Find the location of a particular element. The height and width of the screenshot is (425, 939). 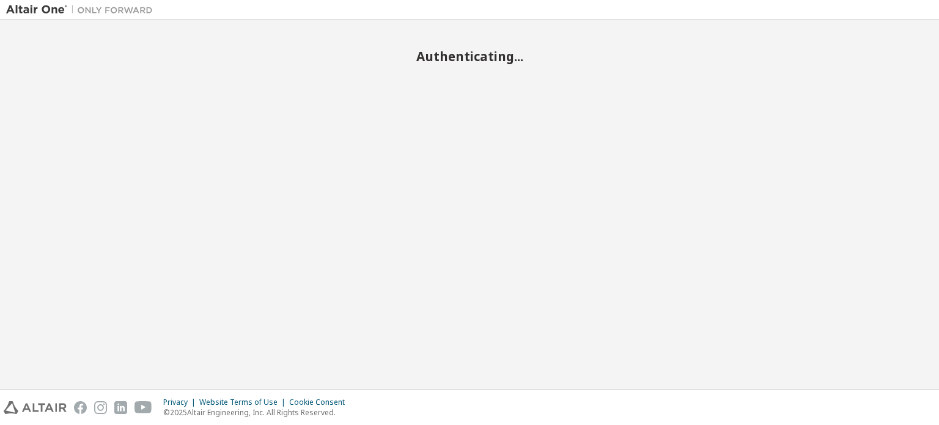

h2: Authenticating... is located at coordinates (470, 56).